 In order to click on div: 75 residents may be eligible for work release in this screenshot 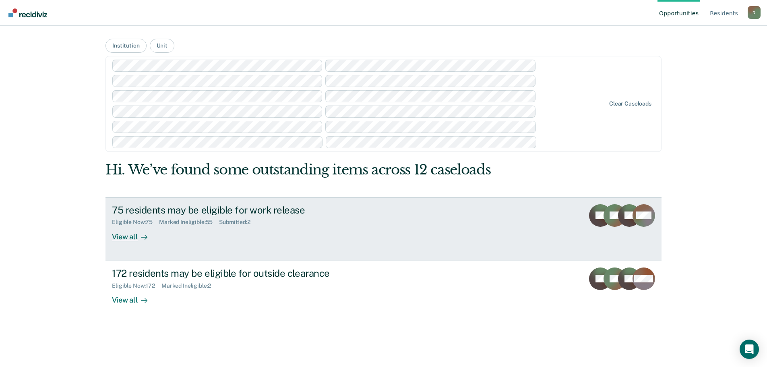, I will do `click(253, 210)`.